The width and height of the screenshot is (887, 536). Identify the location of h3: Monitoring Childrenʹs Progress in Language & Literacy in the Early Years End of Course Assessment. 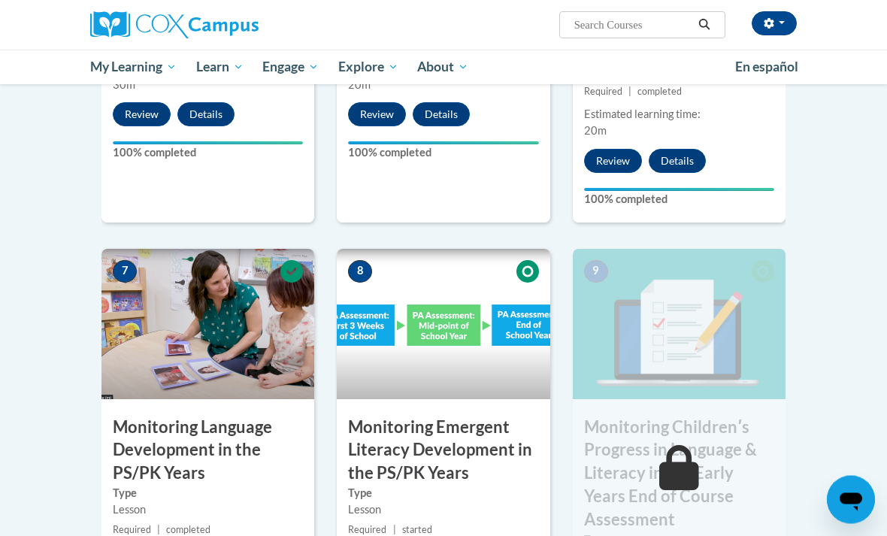
(679, 474).